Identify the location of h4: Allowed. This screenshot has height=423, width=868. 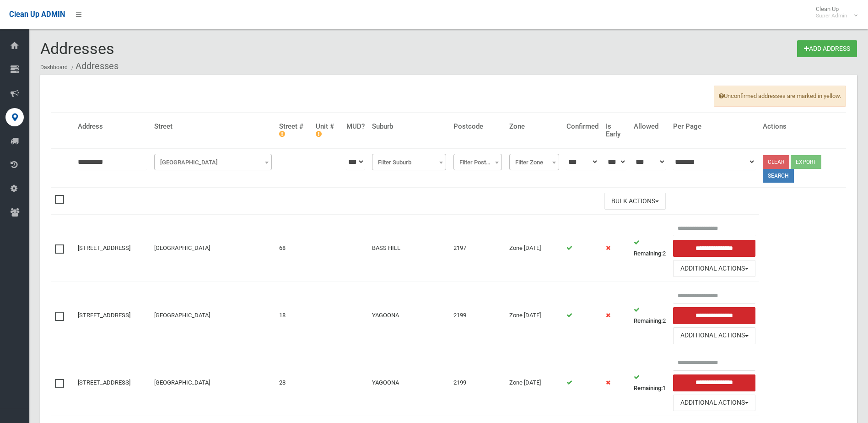
(650, 126).